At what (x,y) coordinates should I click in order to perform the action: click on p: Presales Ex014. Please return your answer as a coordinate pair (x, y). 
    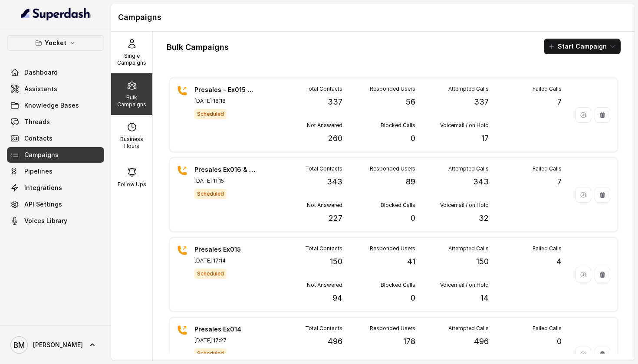
    Looking at the image, I should click on (225, 329).